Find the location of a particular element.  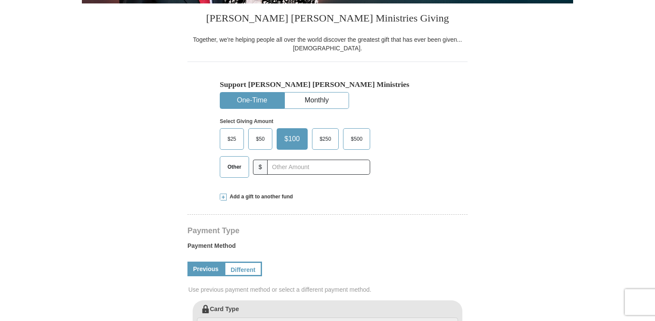

label: Payment Method is located at coordinates (327, 248).